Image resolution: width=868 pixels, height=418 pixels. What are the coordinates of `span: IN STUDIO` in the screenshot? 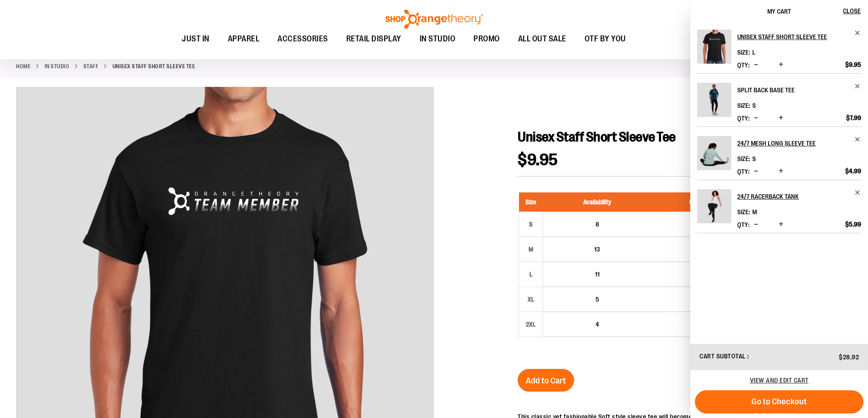 It's located at (437, 39).